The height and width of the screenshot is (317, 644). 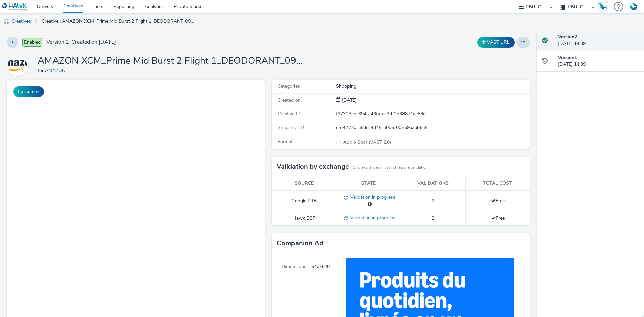 What do you see at coordinates (496, 42) in the screenshot?
I see `div: Duplicate the creative as a VAST URL` at bounding box center [496, 42].